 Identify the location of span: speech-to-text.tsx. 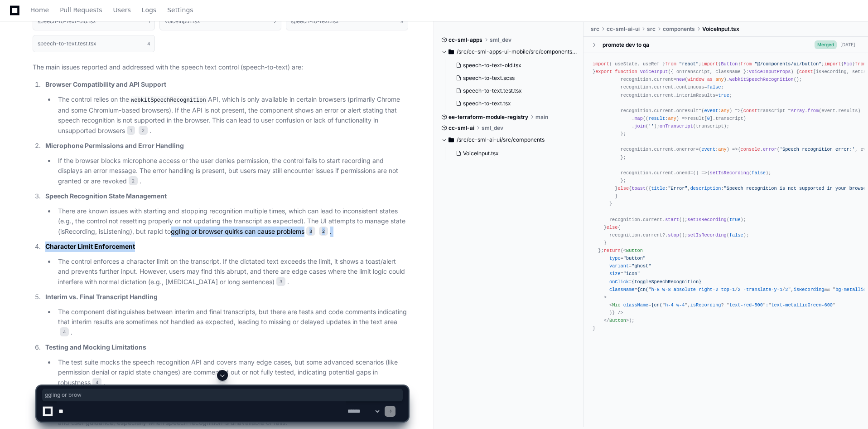
(487, 104).